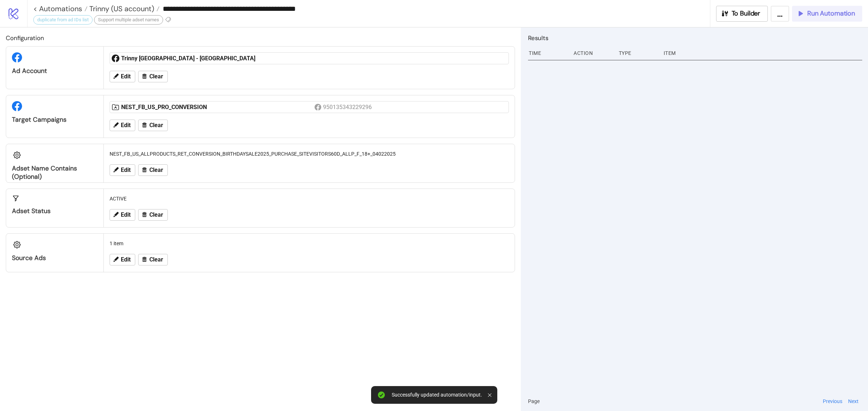 Image resolution: width=868 pixels, height=411 pixels. What do you see at coordinates (309, 154) in the screenshot?
I see `div: NEST_FB_US_ALLPRODUCTS_RET_CONVERSION_BIRTHDAYSALE2025_PURCHASE_SITEVISITORS60D_ALLP_F_18+_04022025` at bounding box center [309, 154].